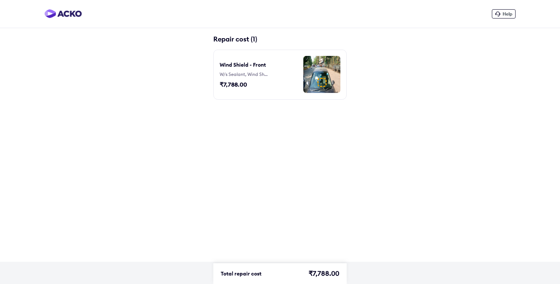  What do you see at coordinates (280, 39) in the screenshot?
I see `div: Repair cost (1)` at bounding box center [280, 39].